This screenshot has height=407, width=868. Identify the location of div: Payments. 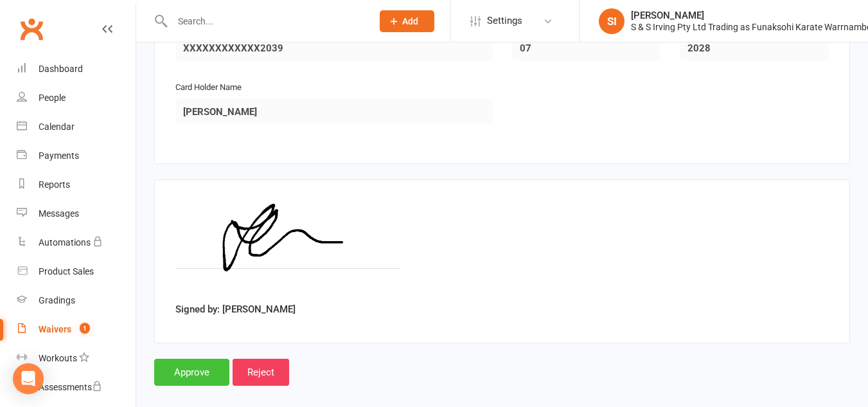
(58, 155).